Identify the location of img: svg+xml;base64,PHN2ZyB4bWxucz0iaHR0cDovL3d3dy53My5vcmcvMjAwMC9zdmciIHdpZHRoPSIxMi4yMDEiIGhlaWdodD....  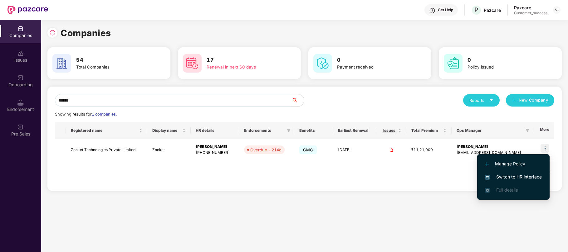
(487, 164).